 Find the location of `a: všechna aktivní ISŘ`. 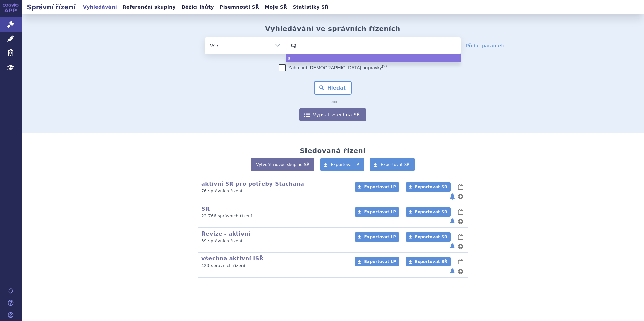

a: všechna aktivní ISŘ is located at coordinates (232, 259).